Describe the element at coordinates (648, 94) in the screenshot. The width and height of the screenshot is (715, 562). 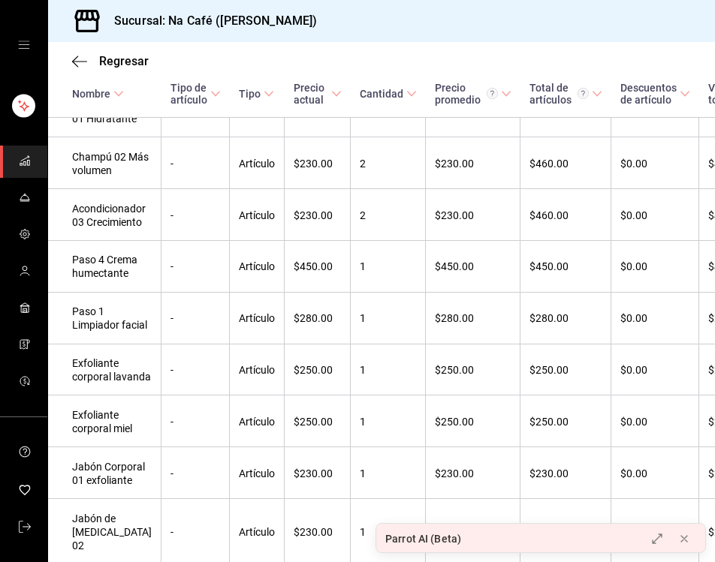
I see `font: Descuentos de artículo` at that location.